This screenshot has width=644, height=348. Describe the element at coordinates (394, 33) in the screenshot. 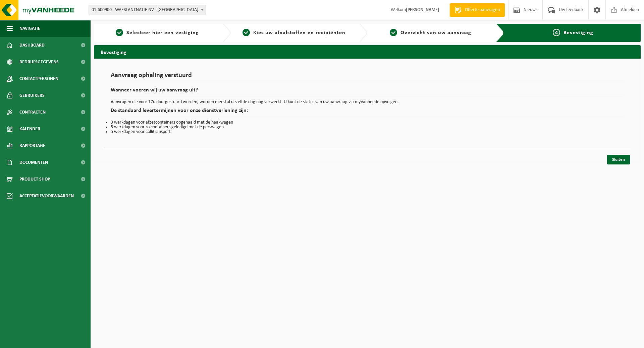

I see `span: 3` at that location.